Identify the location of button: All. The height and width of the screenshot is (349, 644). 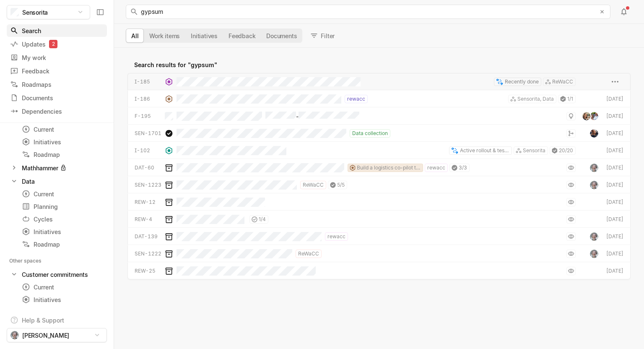
(134, 36).